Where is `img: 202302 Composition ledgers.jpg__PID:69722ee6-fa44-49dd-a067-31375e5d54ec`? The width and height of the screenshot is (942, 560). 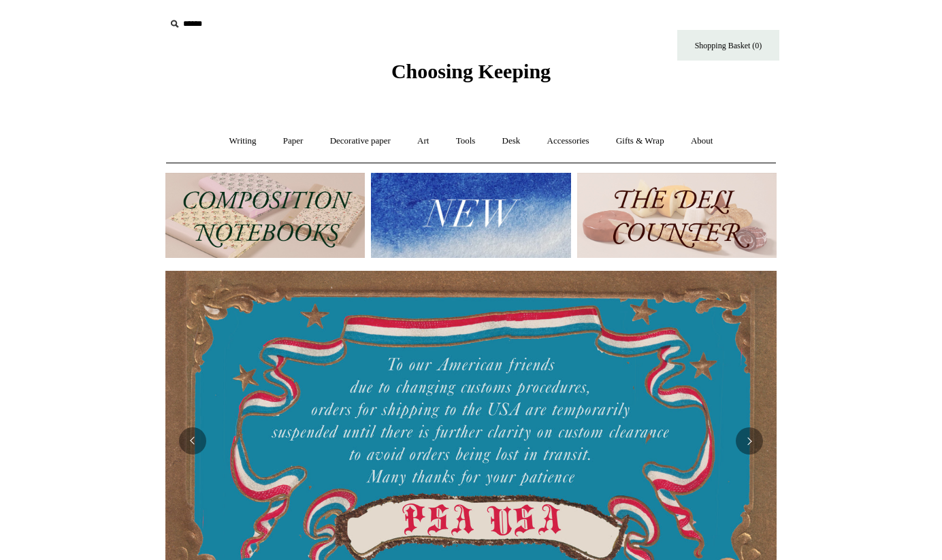
img: 202302 Composition ledgers.jpg__PID:69722ee6-fa44-49dd-a067-31375e5d54ec is located at coordinates (265, 215).